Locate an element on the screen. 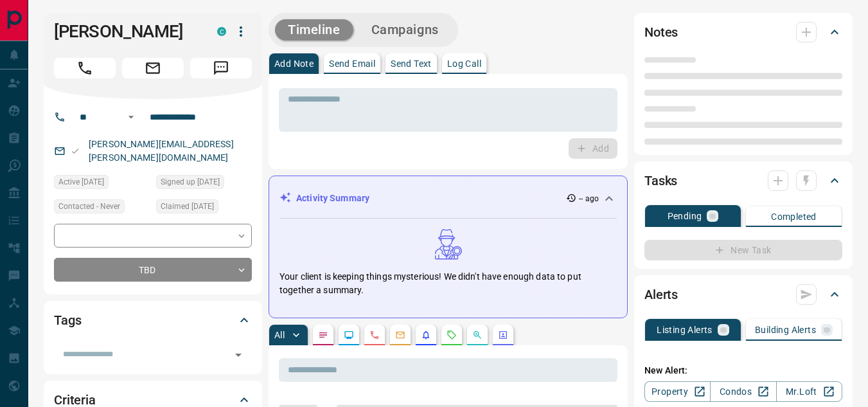 This screenshot has height=407, width=868. div: condos.ca is located at coordinates (222, 32).